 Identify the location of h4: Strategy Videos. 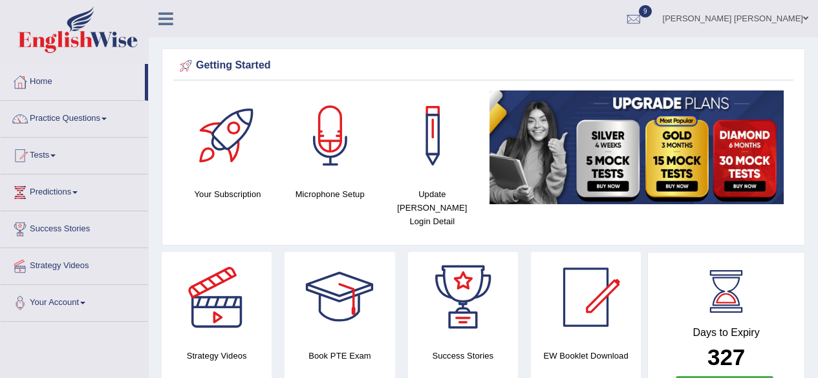
(217, 355).